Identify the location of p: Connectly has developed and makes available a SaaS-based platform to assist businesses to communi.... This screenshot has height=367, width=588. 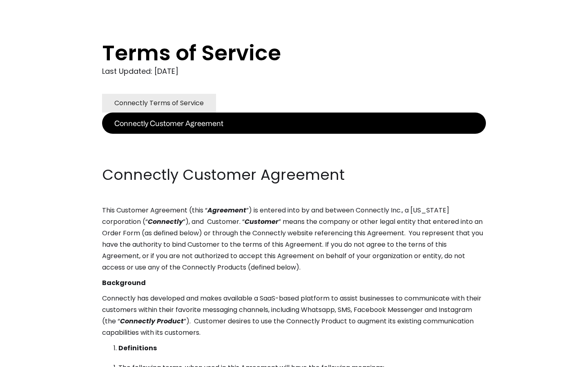
(294, 316).